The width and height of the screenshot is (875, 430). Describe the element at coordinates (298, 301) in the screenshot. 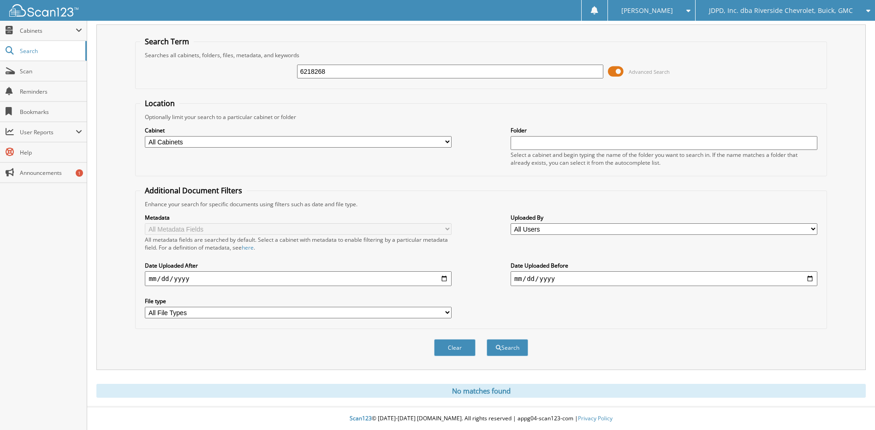

I see `label: File type` at that location.